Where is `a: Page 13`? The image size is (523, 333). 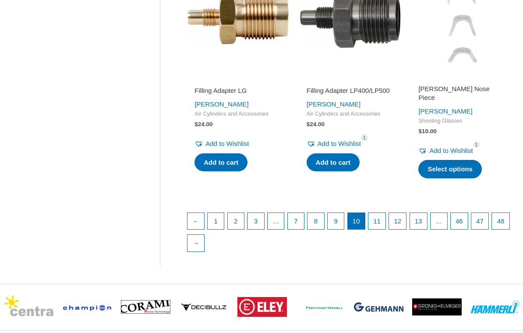
a: Page 13 is located at coordinates (418, 221).